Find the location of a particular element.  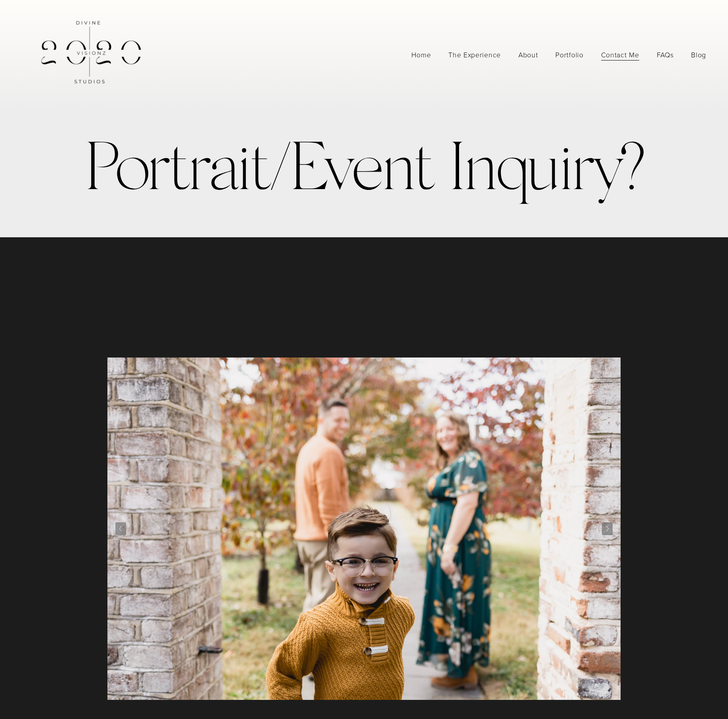

a: About is located at coordinates (529, 55).